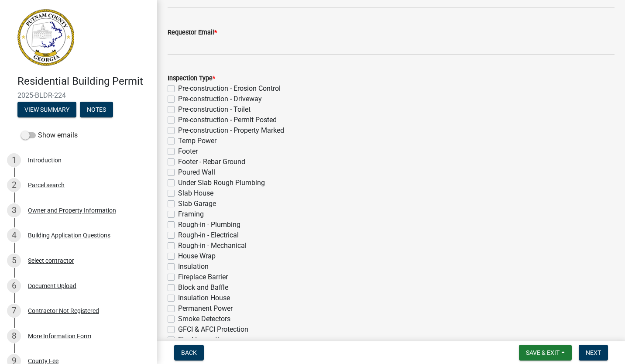 The width and height of the screenshot is (625, 364). Describe the element at coordinates (72, 210) in the screenshot. I see `div: Owner and Property Information` at that location.